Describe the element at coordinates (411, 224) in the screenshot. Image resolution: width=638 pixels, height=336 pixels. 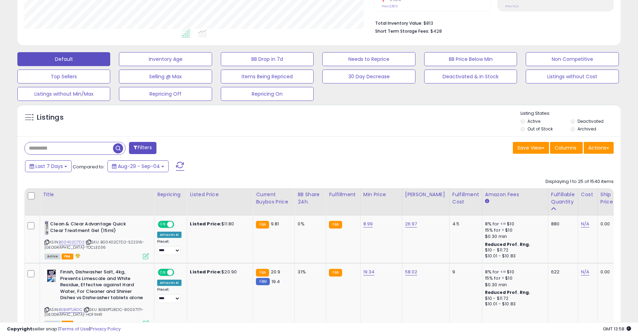
I see `a: 26.97` at that location.